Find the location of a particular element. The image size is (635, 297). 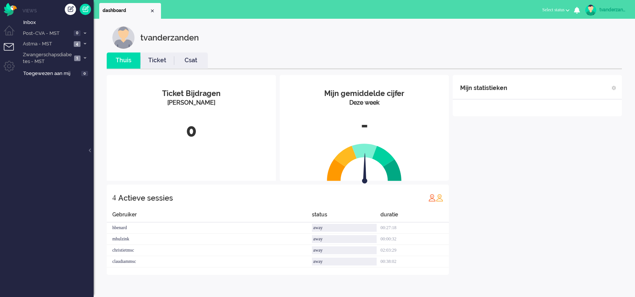

span: Toegewezen aan mij is located at coordinates (51, 73).